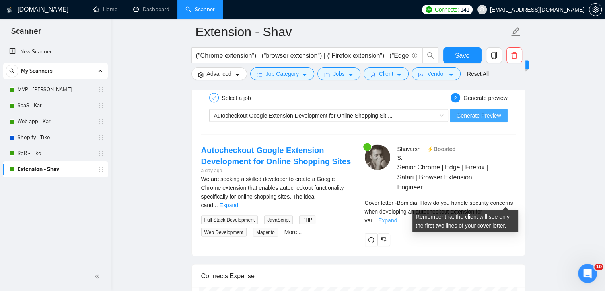 This screenshot has height=291, width=605. I want to click on div: Select a job, so click(239, 98).